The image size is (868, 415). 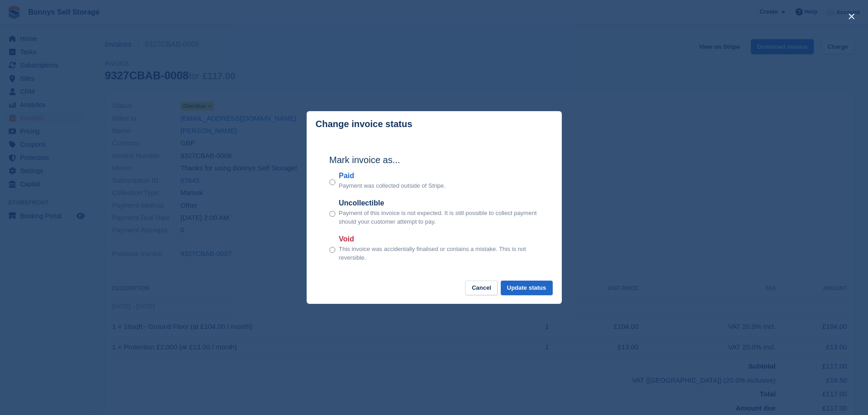 I want to click on button: close, so click(x=852, y=16).